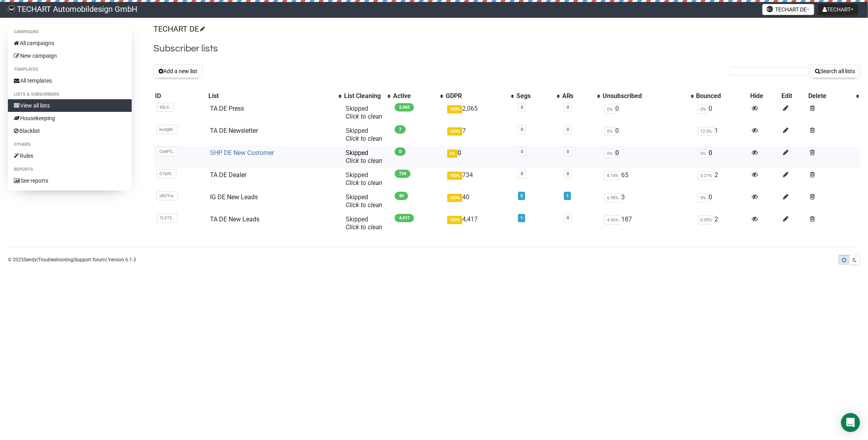 This screenshot has width=868, height=440. I want to click on td: 3, so click(648, 202).